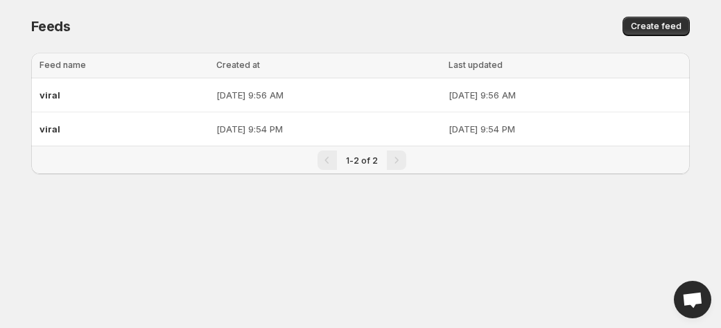 The width and height of the screenshot is (721, 328). Describe the element at coordinates (655, 26) in the screenshot. I see `button: Create feed` at that location.